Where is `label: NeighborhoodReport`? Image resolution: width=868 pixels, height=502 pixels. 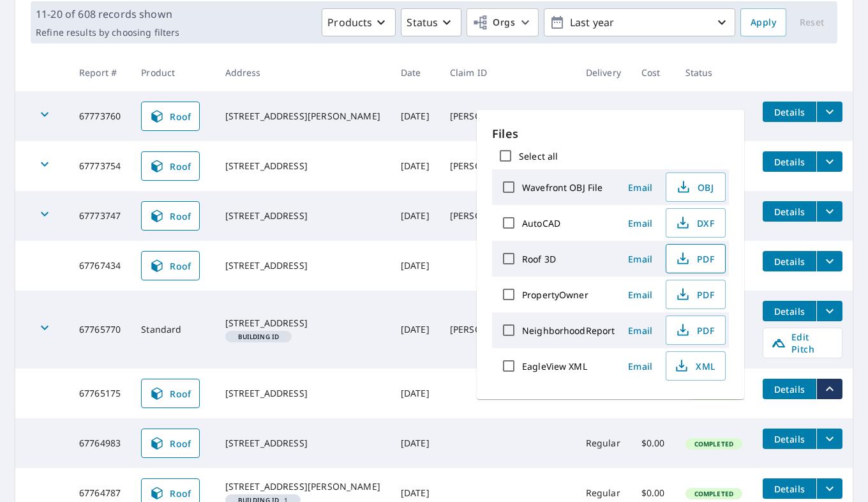
label: NeighborhoodReport is located at coordinates (568, 330).